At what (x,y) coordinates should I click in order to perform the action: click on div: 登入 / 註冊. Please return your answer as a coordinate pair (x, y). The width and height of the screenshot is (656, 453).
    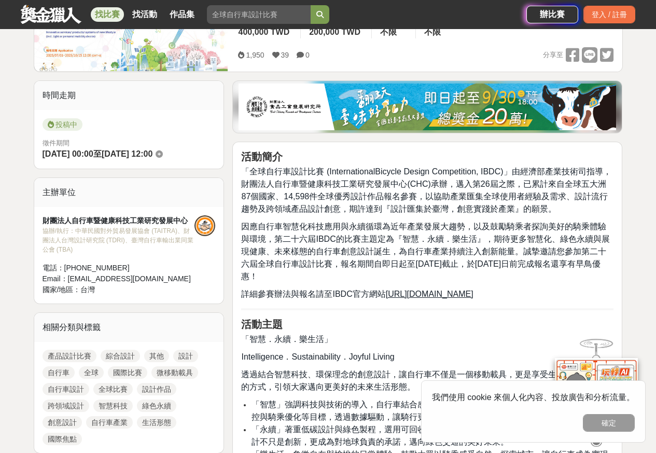
    Looking at the image, I should click on (609, 15).